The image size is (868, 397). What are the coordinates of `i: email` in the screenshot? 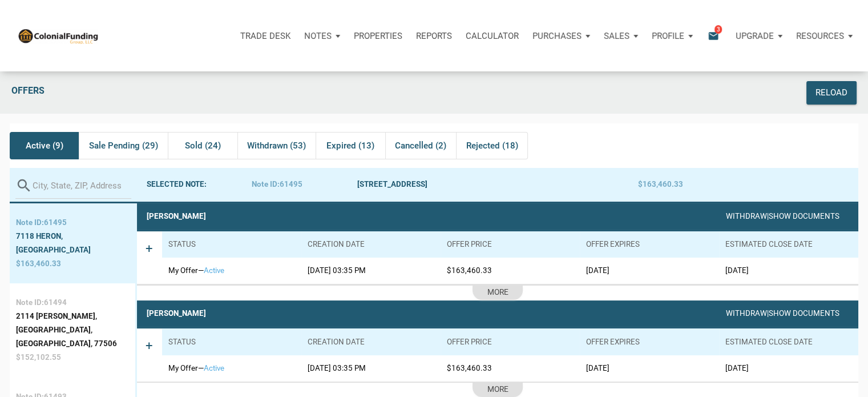 It's located at (713, 36).